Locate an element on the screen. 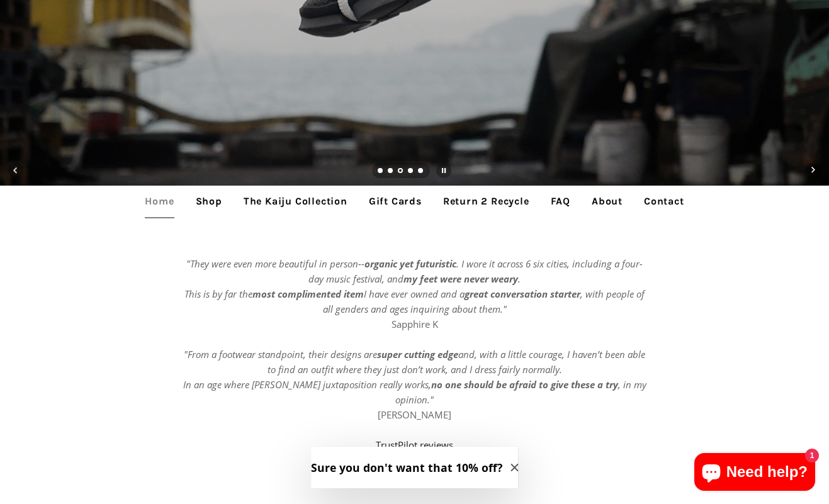 This screenshot has height=504, width=829. a: Load slide 5 is located at coordinates (421, 172).